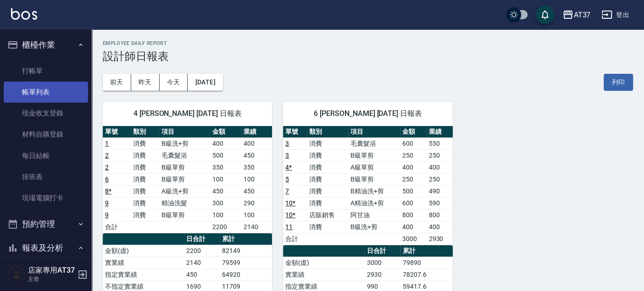 The width and height of the screenshot is (644, 291). What do you see at coordinates (576, 14) in the screenshot?
I see `button: AT37` at bounding box center [576, 14].